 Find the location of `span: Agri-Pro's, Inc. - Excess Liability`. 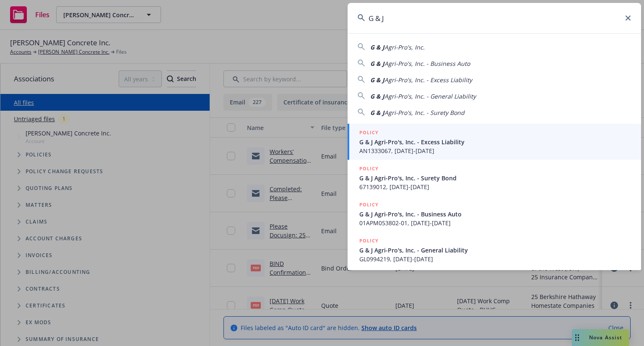

span: Agri-Pro's, Inc. - Excess Liability is located at coordinates (428, 80).